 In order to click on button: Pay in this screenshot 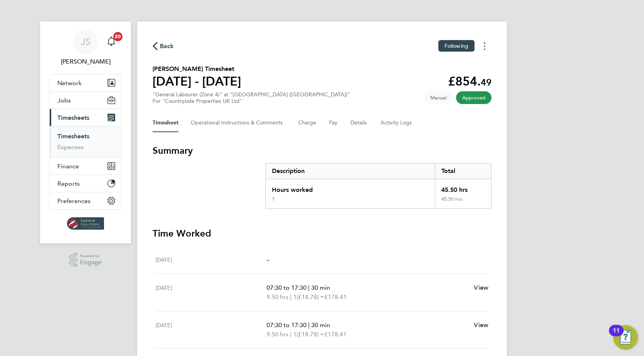, I will do `click(334, 123)`.